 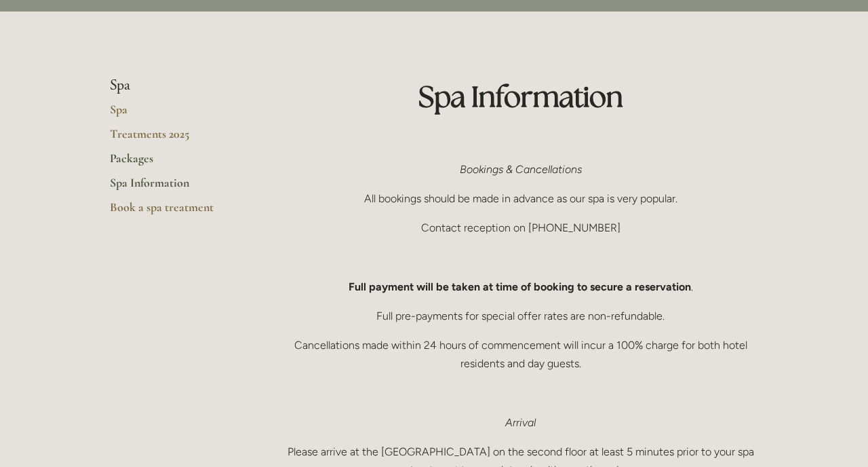 What do you see at coordinates (520, 287) in the screenshot?
I see `strong: Full payment will be taken at time of booking to secure a reservation` at bounding box center [520, 287].